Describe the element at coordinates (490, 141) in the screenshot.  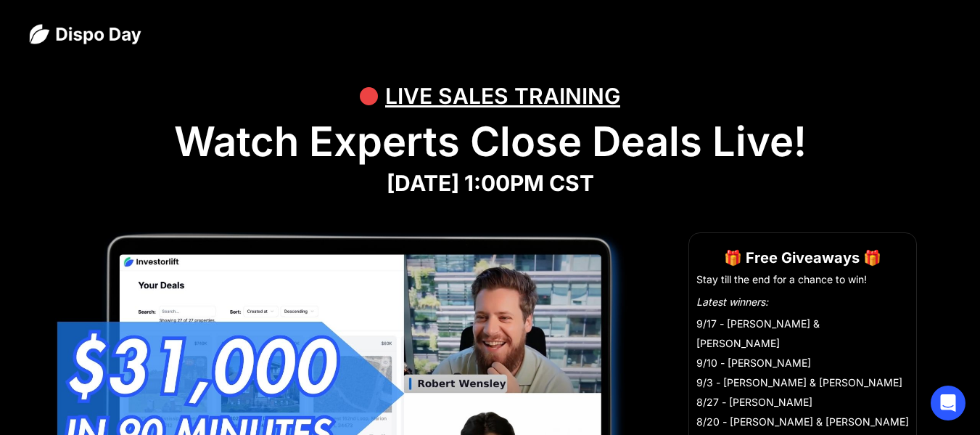
I see `h1: Watch Experts Close Deals Live!` at that location.